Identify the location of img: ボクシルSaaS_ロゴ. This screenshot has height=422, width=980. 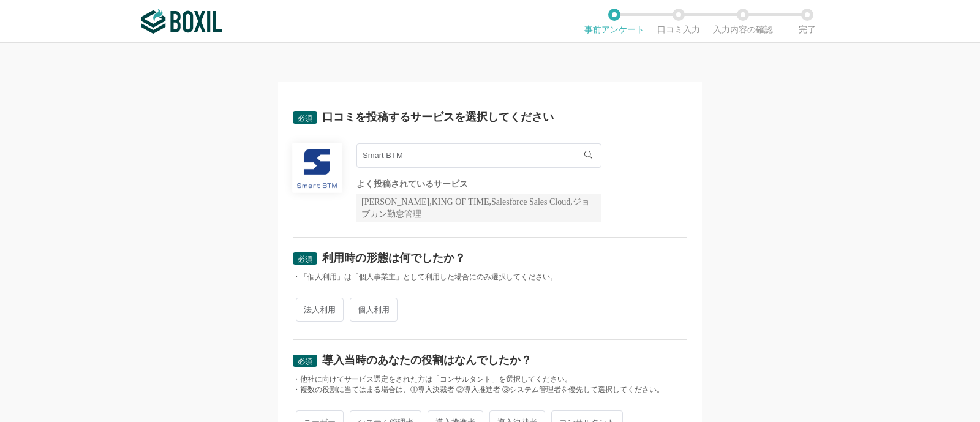
(181, 21).